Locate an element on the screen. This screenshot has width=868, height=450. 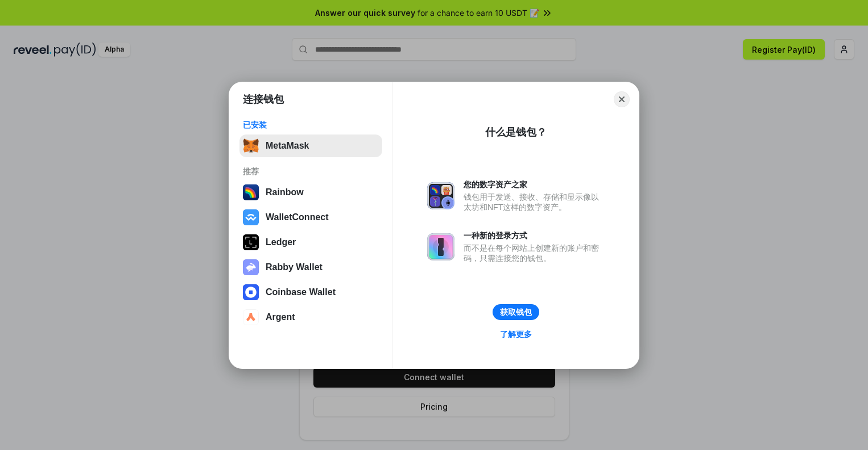
button: MetaMask is located at coordinates (310, 146).